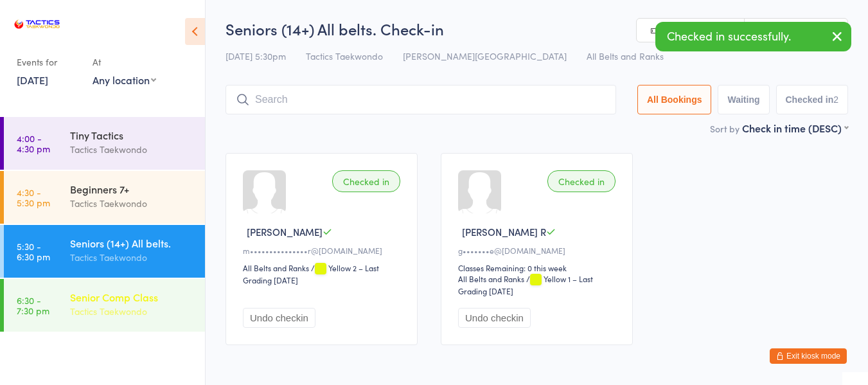 The image size is (868, 385). I want to click on div: Tiny Tactics, so click(132, 135).